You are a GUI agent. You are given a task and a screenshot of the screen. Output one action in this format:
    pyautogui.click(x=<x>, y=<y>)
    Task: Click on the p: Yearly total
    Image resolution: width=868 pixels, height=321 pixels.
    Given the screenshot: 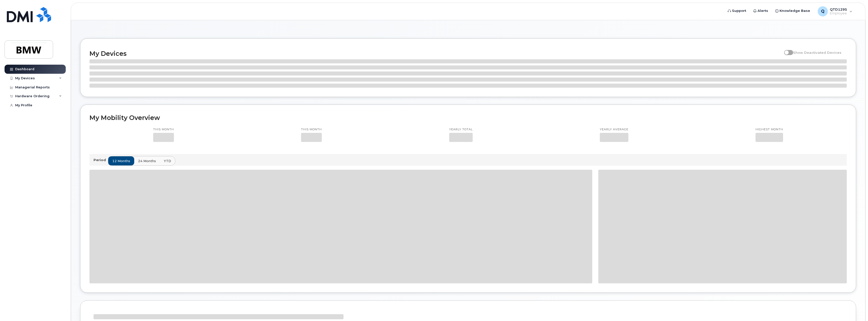 What is the action you would take?
    pyautogui.click(x=461, y=130)
    